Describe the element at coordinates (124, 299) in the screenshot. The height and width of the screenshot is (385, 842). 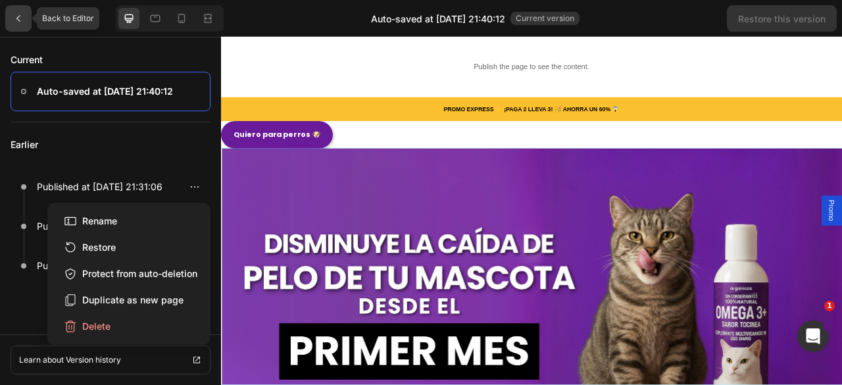
I see `div: Duplicate as new page` at that location.